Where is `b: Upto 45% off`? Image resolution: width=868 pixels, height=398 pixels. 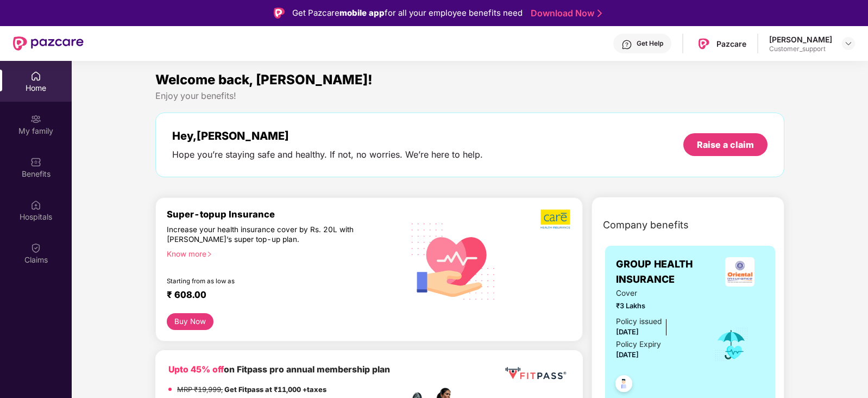 b: Upto 45% off is located at coordinates (196, 369).